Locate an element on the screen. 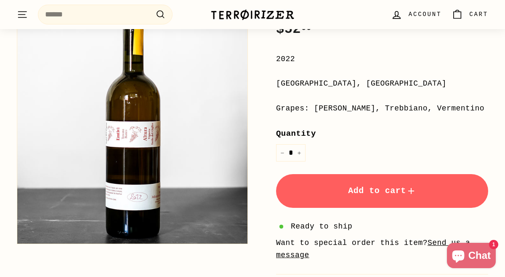 The width and height of the screenshot is (505, 277). div: 2022 is located at coordinates (382, 59).